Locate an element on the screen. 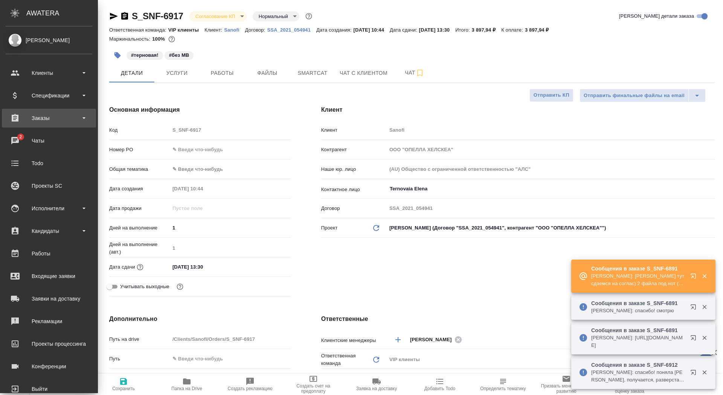 The height and width of the screenshot is (395, 723). p: Итого: is located at coordinates (463, 30).